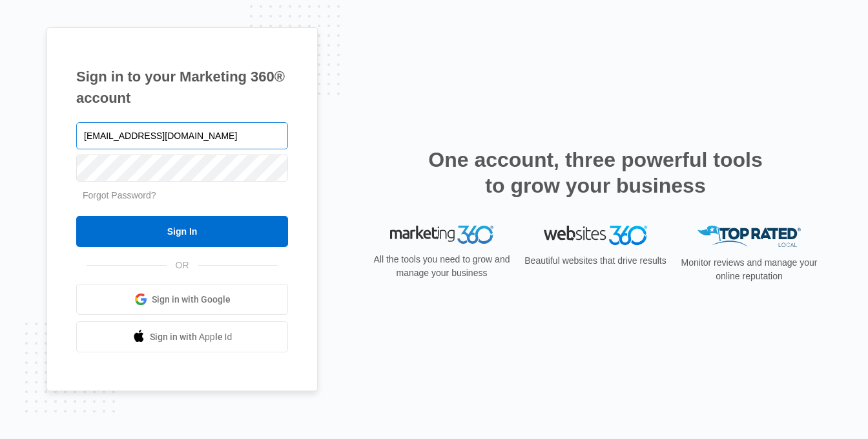 Image resolution: width=868 pixels, height=439 pixels. I want to click on input: Email, so click(182, 136).